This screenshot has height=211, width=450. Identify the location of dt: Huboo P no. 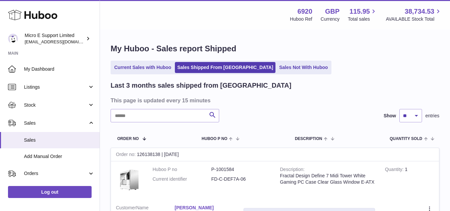
(182, 169).